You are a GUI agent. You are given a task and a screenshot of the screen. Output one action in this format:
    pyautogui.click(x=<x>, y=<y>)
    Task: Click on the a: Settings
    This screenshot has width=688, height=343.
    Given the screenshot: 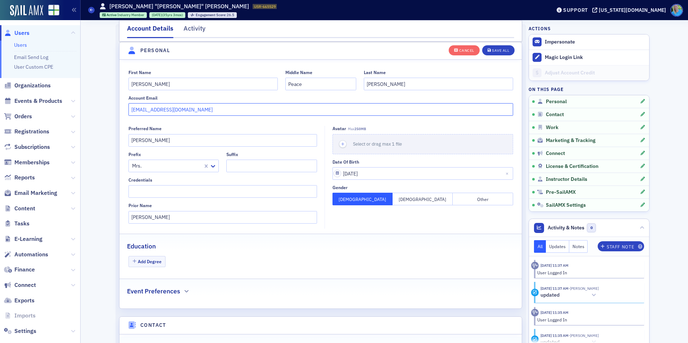 What is the action you would take?
    pyautogui.click(x=20, y=331)
    